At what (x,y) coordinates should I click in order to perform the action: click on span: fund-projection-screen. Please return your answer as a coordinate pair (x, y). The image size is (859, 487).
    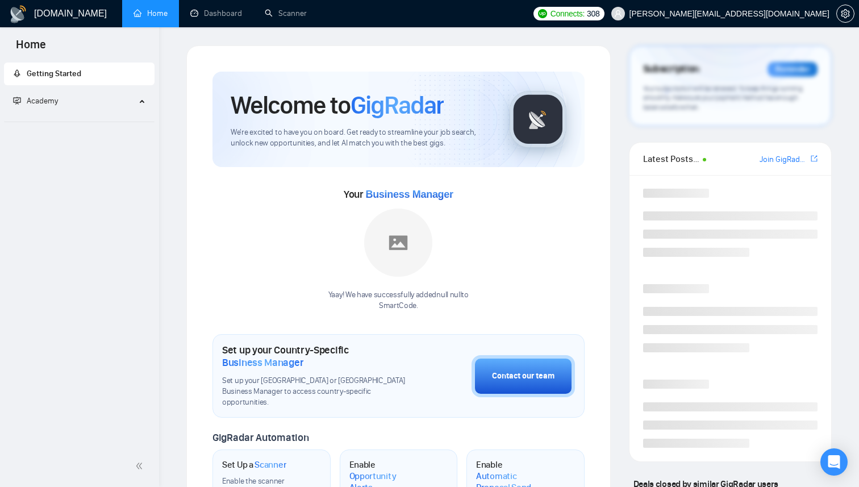
    Looking at the image, I should click on (17, 101).